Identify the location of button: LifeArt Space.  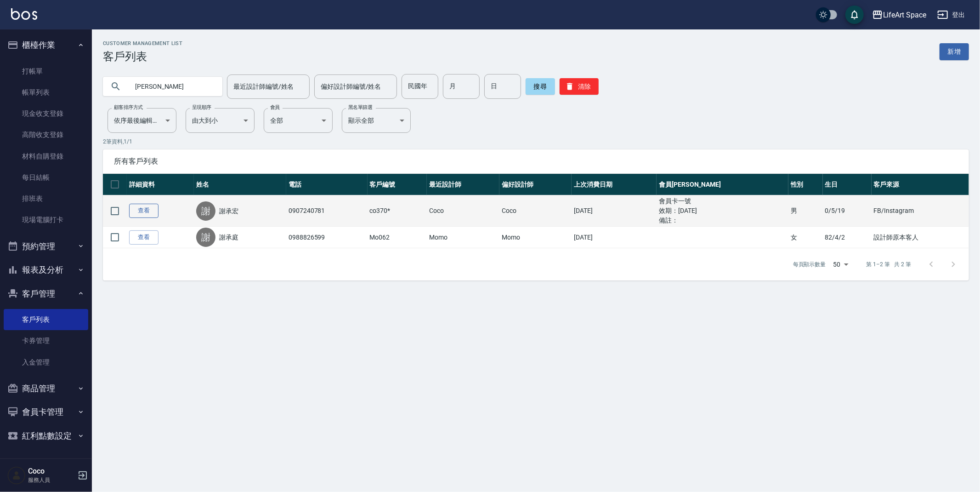
(899, 14).